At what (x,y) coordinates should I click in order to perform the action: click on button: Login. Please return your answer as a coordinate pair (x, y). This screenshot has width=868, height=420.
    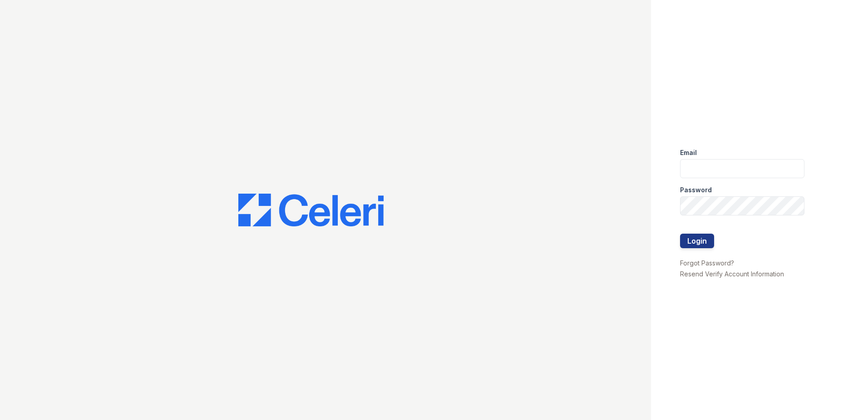
    Looking at the image, I should click on (697, 241).